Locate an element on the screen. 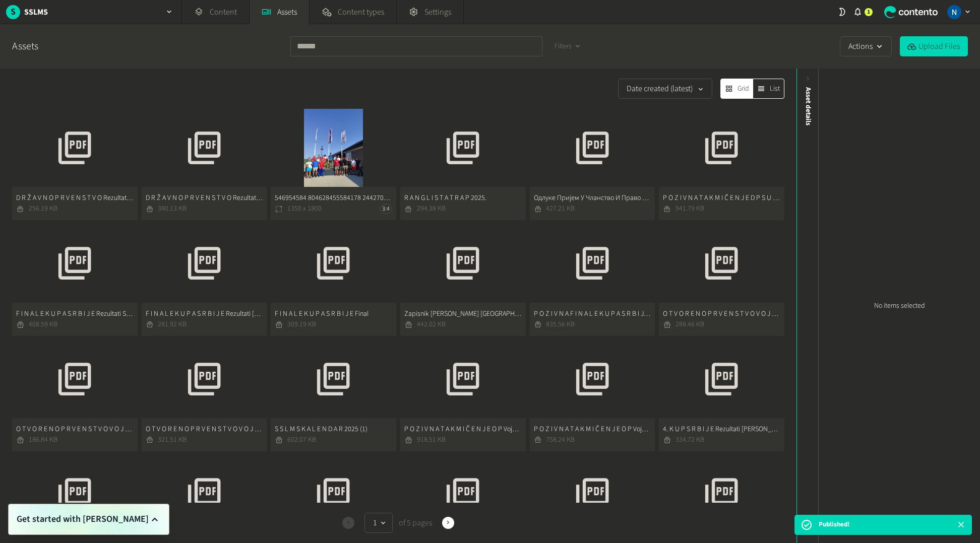 The width and height of the screenshot is (980, 543). span: of 5 pages is located at coordinates (414, 523).